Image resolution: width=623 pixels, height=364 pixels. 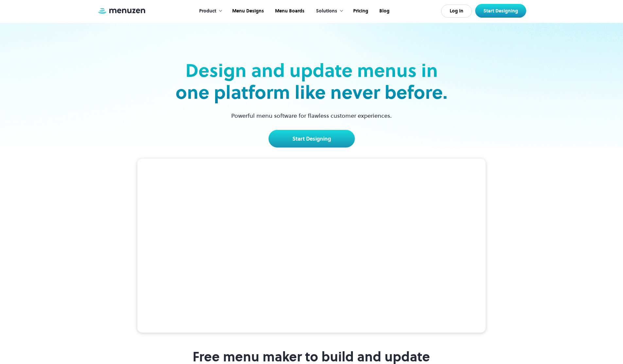 What do you see at coordinates (312, 115) in the screenshot?
I see `p: Powerful menu software for flawless customer experiences.` at bounding box center [312, 115].